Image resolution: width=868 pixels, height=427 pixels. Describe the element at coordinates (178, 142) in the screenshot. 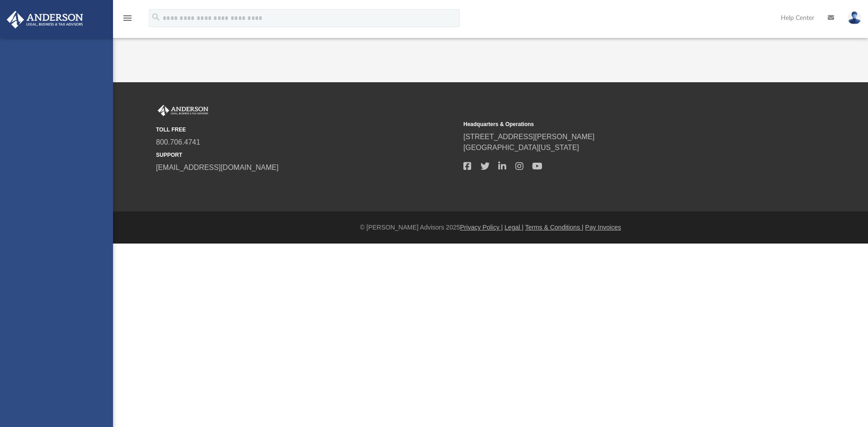

I see `a: 800.706.4741` at that location.